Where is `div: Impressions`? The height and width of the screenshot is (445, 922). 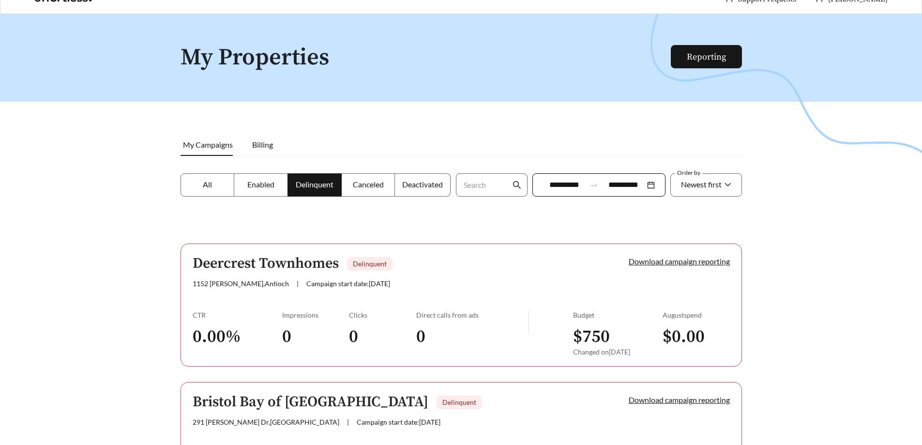 div: Impressions is located at coordinates (316, 315).